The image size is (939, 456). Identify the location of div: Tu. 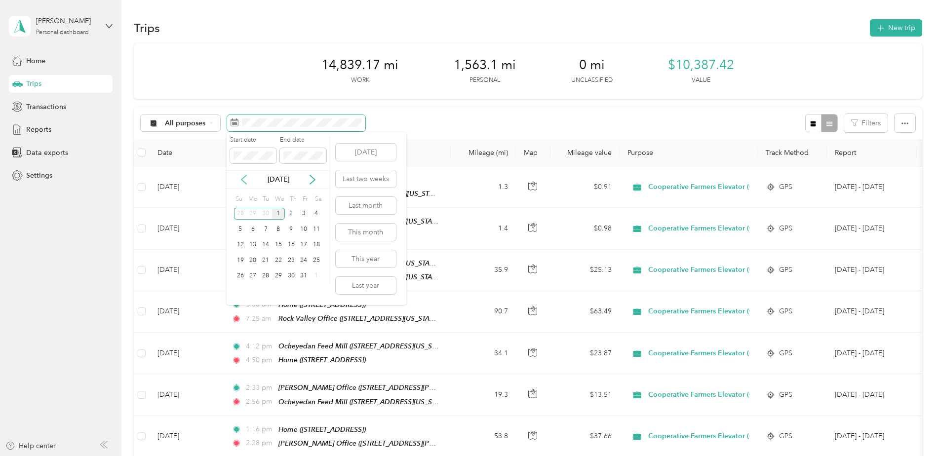
(265, 199).